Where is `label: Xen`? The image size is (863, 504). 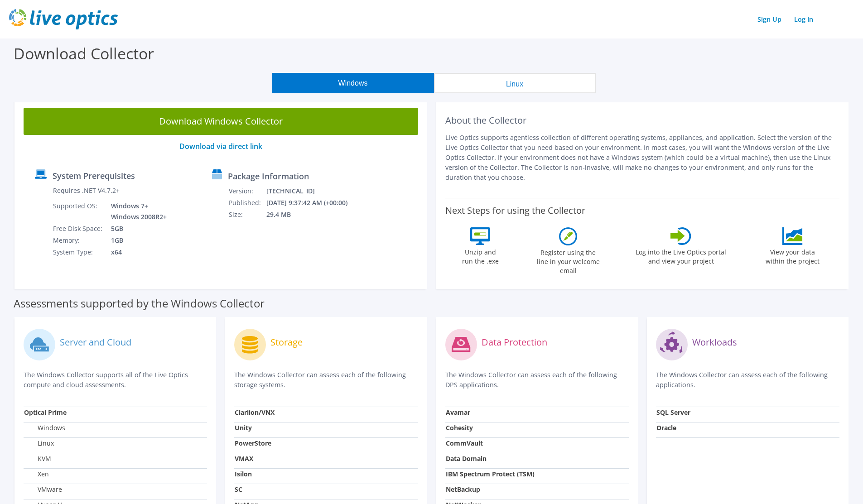
label: Xen is located at coordinates (36, 474).